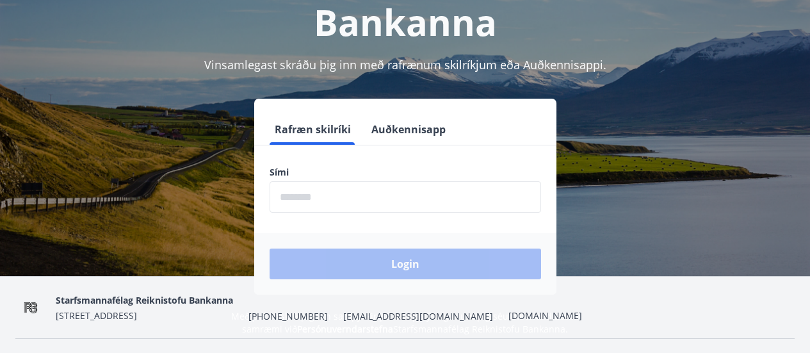 The image size is (810, 353). I want to click on button: Auðkennisapp, so click(408, 129).